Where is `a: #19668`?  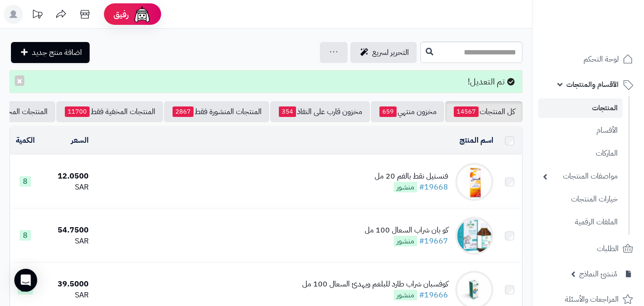 a: #19668 is located at coordinates (433, 187).